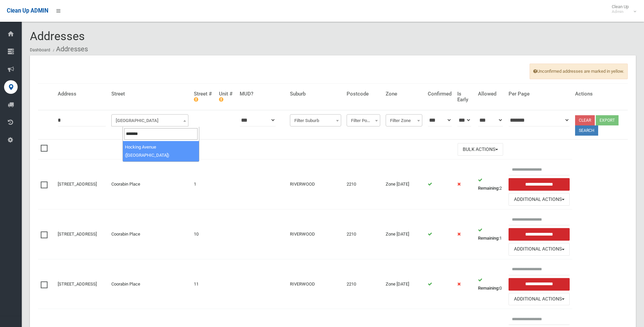  I want to click on h4: Street #, so click(203, 97).